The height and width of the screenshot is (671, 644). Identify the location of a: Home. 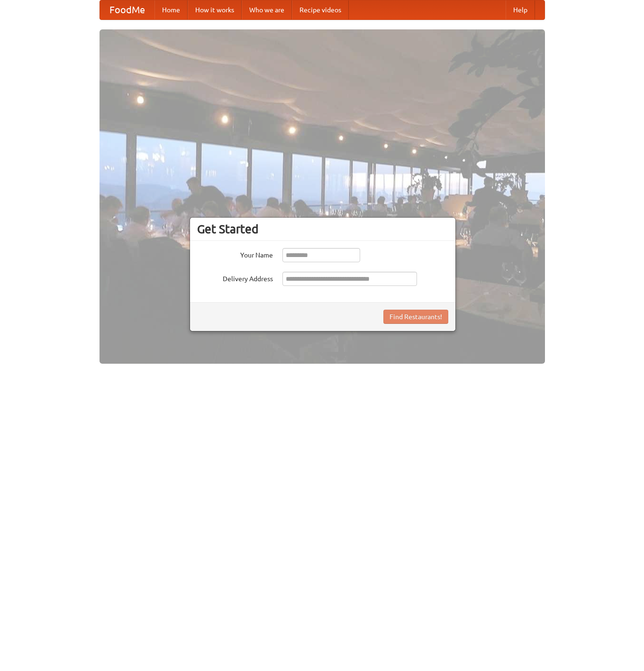
(171, 10).